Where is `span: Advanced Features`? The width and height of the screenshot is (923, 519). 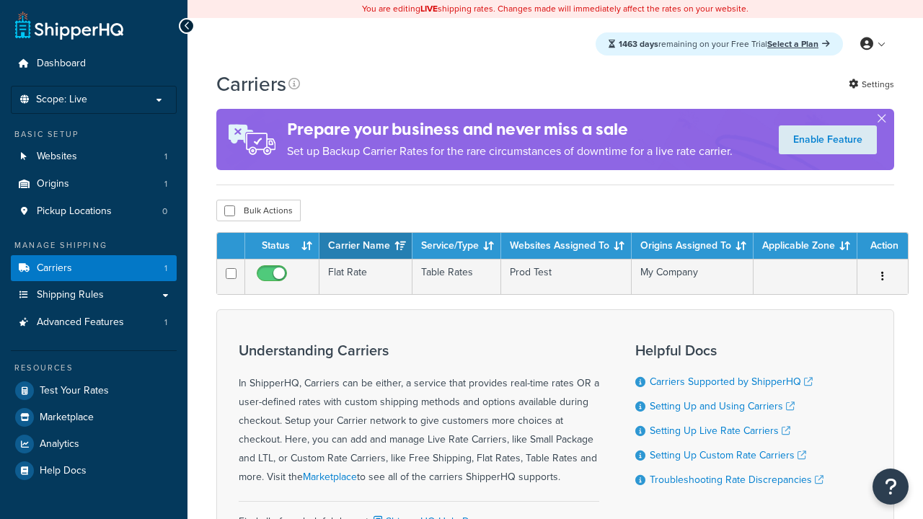
span: Advanced Features is located at coordinates (80, 322).